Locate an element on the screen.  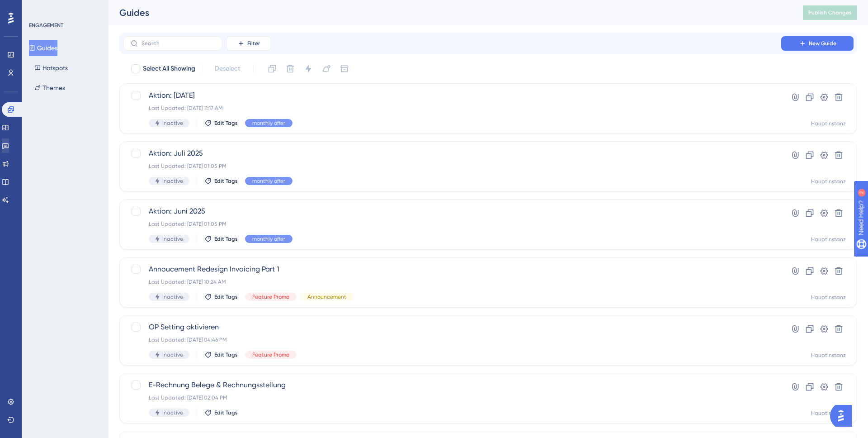
button: Filter is located at coordinates (248, 44).